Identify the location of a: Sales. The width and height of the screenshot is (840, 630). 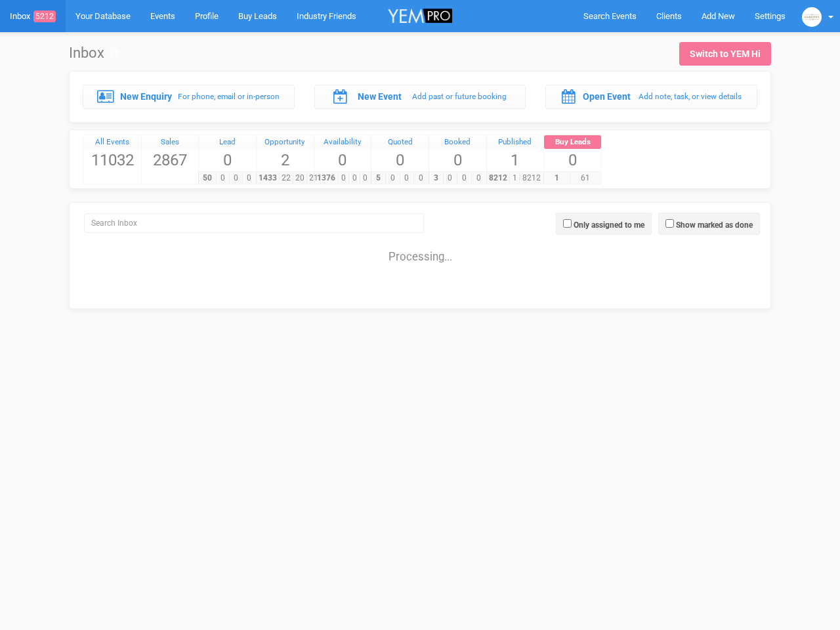
(170, 143).